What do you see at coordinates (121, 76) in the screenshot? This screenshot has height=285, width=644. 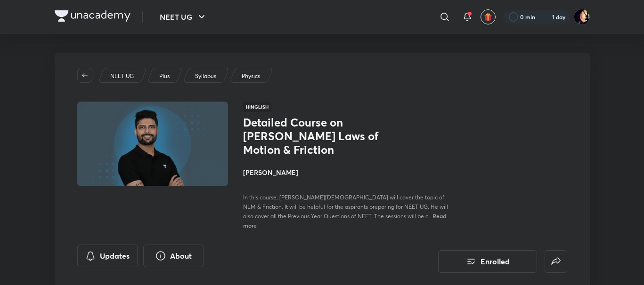 I see `a: NEET UG` at bounding box center [121, 76].